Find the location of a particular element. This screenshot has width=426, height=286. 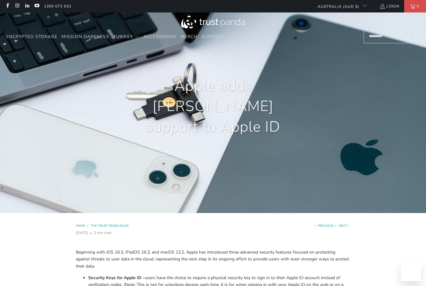

a: Previous is located at coordinates (323, 226).